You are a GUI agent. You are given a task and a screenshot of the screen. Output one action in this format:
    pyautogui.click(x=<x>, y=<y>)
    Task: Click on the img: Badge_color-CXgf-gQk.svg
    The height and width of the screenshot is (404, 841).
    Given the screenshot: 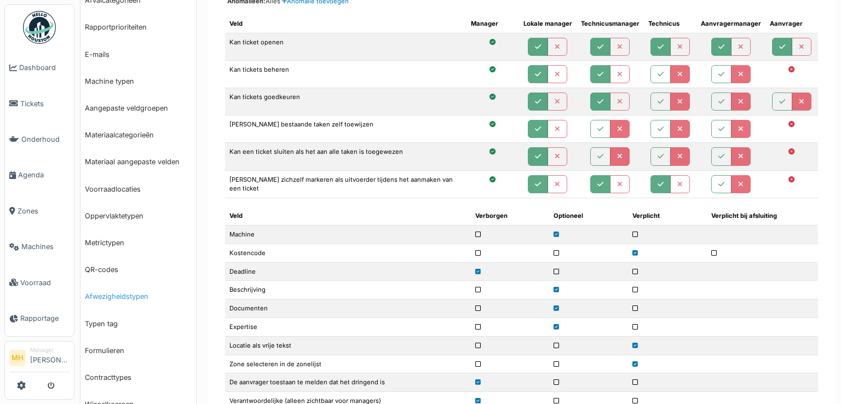 What is the action you would take?
    pyautogui.click(x=39, y=27)
    